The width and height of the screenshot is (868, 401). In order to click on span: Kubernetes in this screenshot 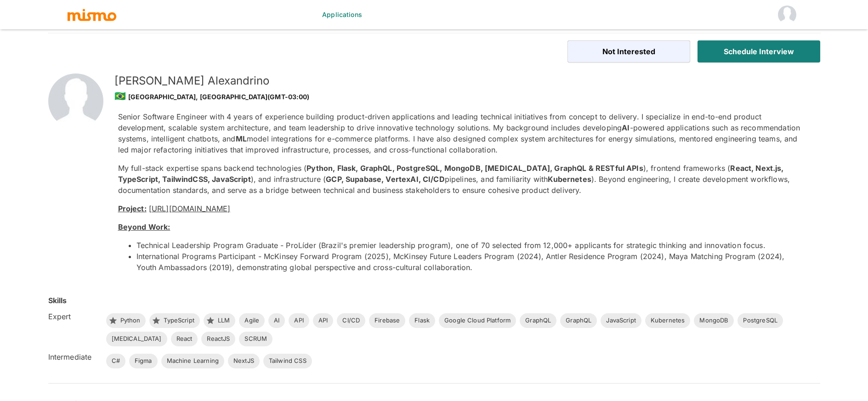, I will do `click(667, 321)`.